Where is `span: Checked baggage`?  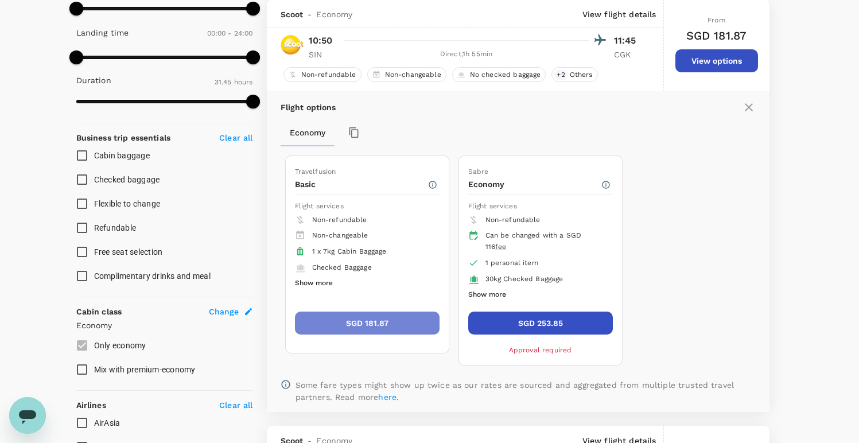
span: Checked baggage is located at coordinates (127, 180).